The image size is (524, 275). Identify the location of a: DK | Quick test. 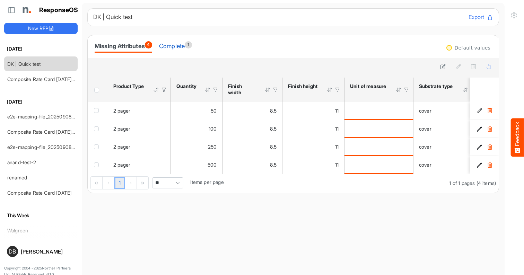
(24, 64).